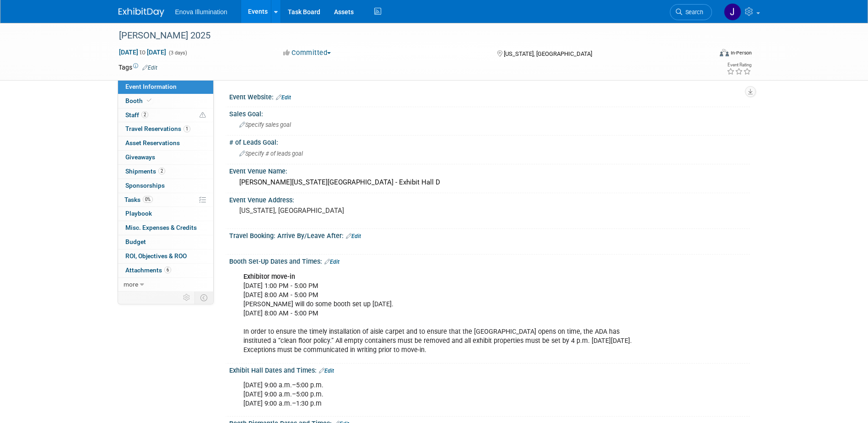  Describe the element at coordinates (269, 277) in the screenshot. I see `b: Exhibitor move-in` at that location.